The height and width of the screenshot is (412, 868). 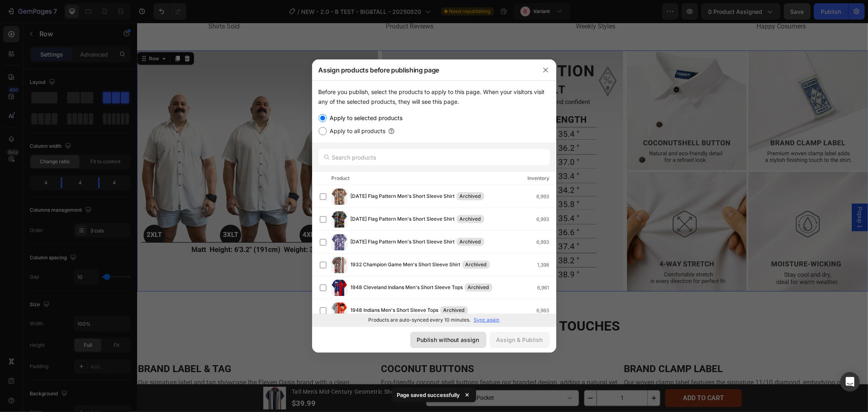 What do you see at coordinates (519, 339) in the screenshot?
I see `div: Assign & Publish` at bounding box center [519, 339].